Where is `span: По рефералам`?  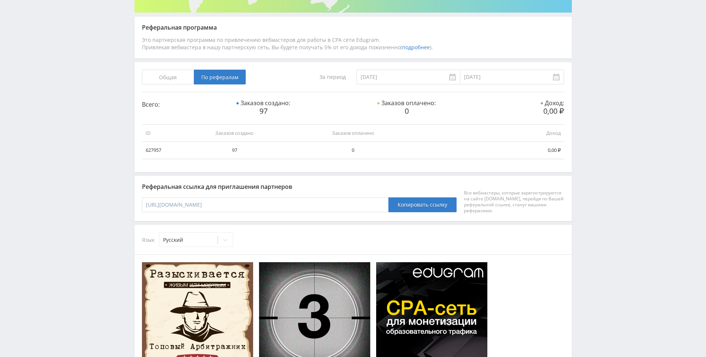
span: По рефералам is located at coordinates (220, 77).